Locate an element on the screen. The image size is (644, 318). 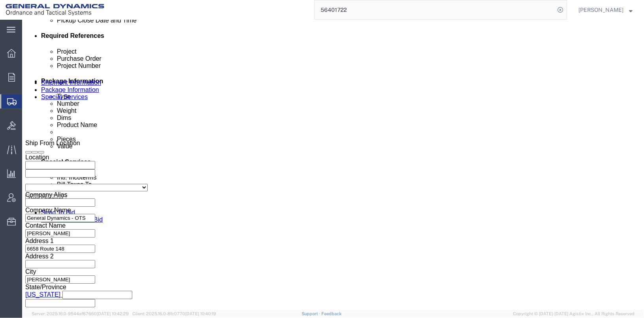
a: Support is located at coordinates (312, 313).